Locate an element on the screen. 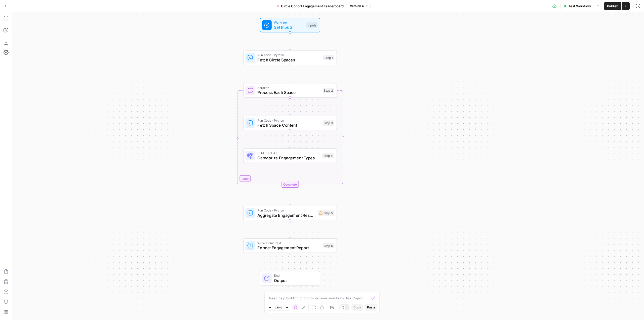  div: Inputs is located at coordinates (312, 25).